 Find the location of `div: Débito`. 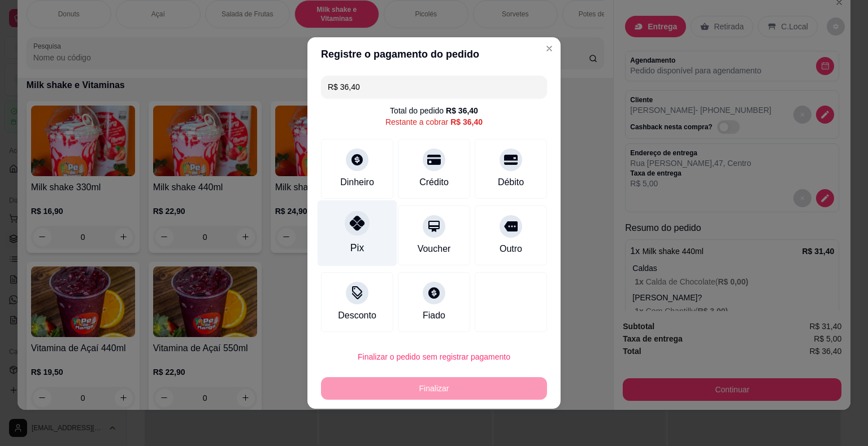

div: Débito is located at coordinates (511, 182).